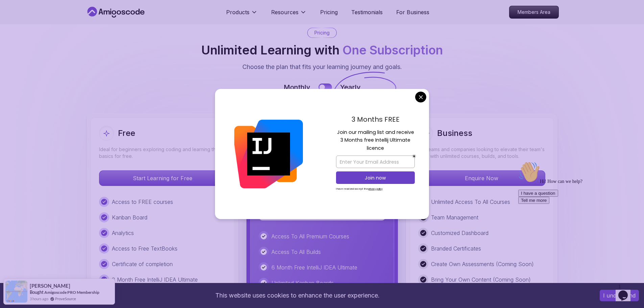  I want to click on p: Products, so click(238, 12).